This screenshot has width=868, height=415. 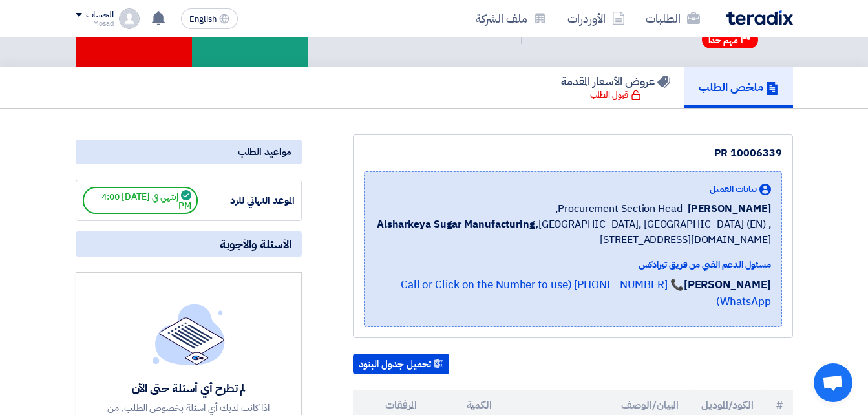 What do you see at coordinates (189, 152) in the screenshot?
I see `div: مواعيد الطلب` at bounding box center [189, 152].